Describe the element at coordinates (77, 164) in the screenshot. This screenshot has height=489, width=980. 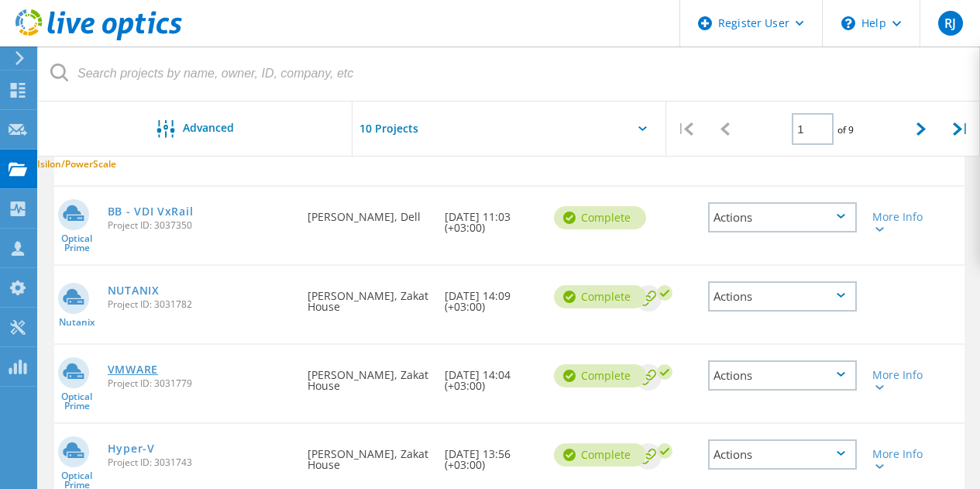
I see `span: Isilon/PowerScale` at that location.